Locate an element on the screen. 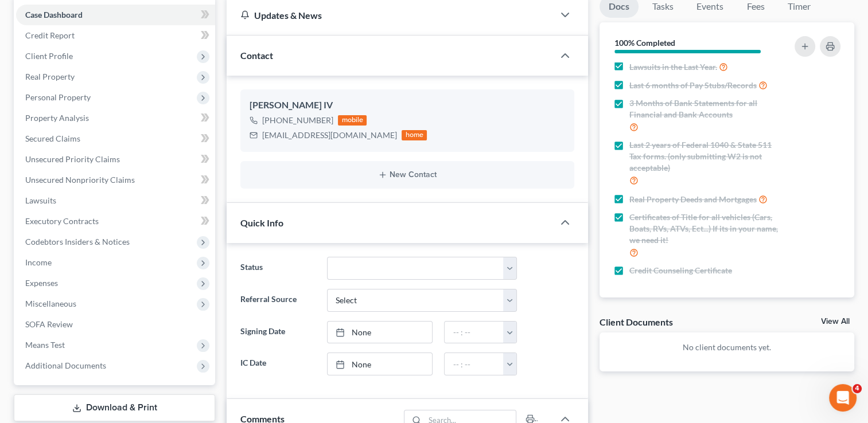 Image resolution: width=868 pixels, height=423 pixels. span: Credit Counseling Certificate is located at coordinates (680, 271).